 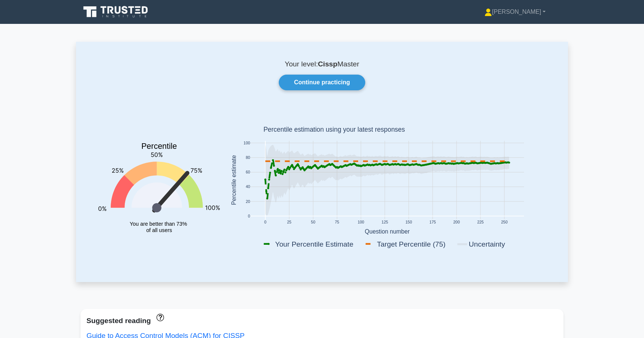 What do you see at coordinates (337, 222) in the screenshot?
I see `text: 75` at bounding box center [337, 222].